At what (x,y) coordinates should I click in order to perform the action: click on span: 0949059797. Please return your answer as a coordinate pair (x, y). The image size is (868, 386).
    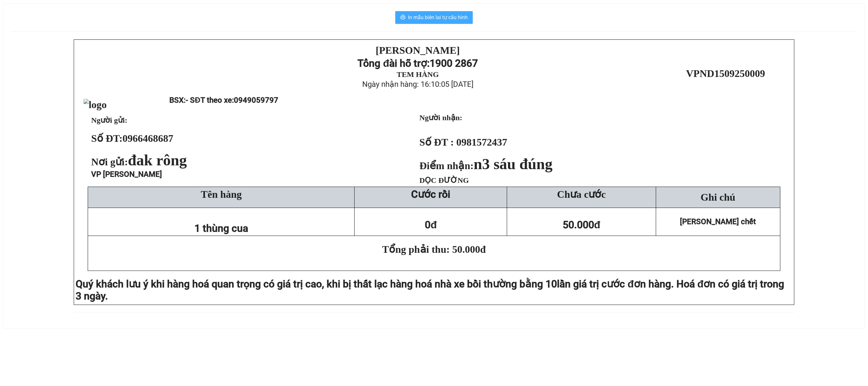
    Looking at the image, I should click on (256, 100).